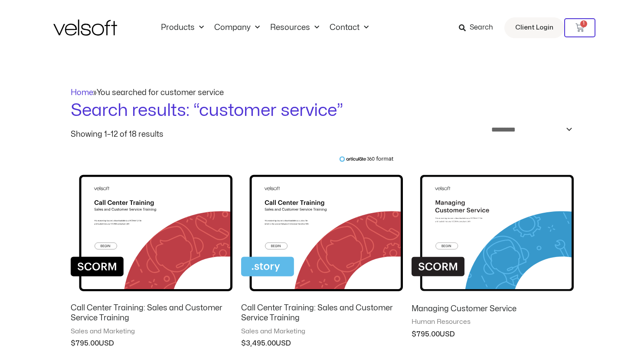 The width and height of the screenshot is (644, 359). Describe the element at coordinates (534, 28) in the screenshot. I see `a: Client Login` at that location.